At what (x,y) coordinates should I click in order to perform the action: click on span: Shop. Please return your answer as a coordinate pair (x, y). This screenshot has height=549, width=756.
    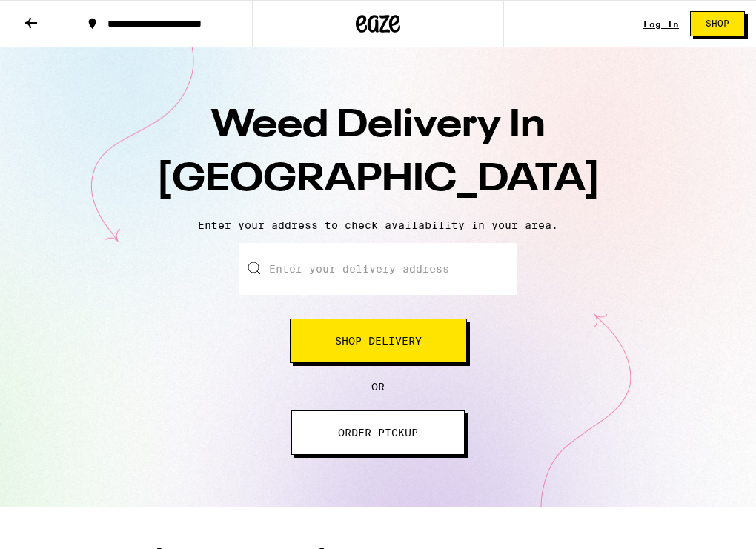
    Looking at the image, I should click on (717, 24).